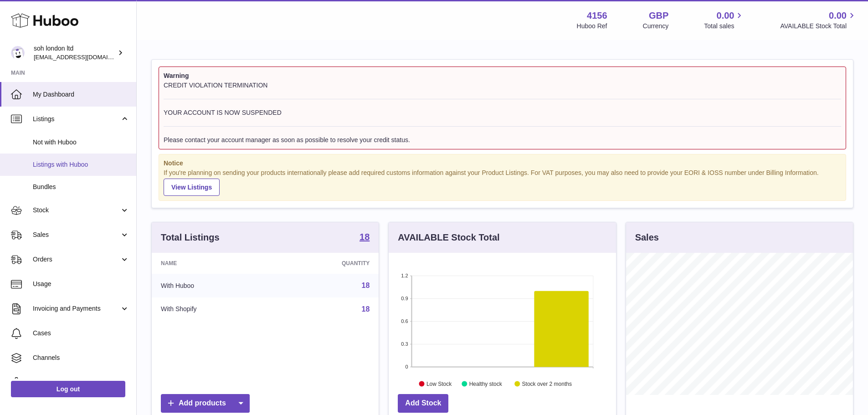 The image size is (868, 415). I want to click on a: View Listings, so click(191, 187).